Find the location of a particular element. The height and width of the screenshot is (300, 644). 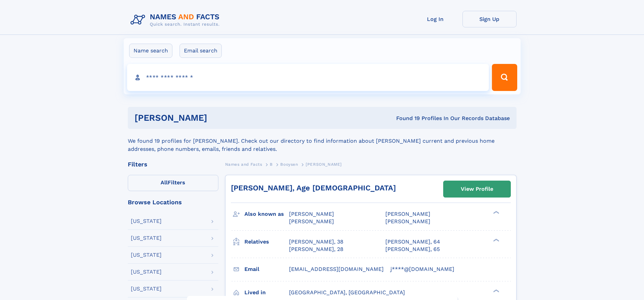

h3: Also known as is located at coordinates (267, 214).